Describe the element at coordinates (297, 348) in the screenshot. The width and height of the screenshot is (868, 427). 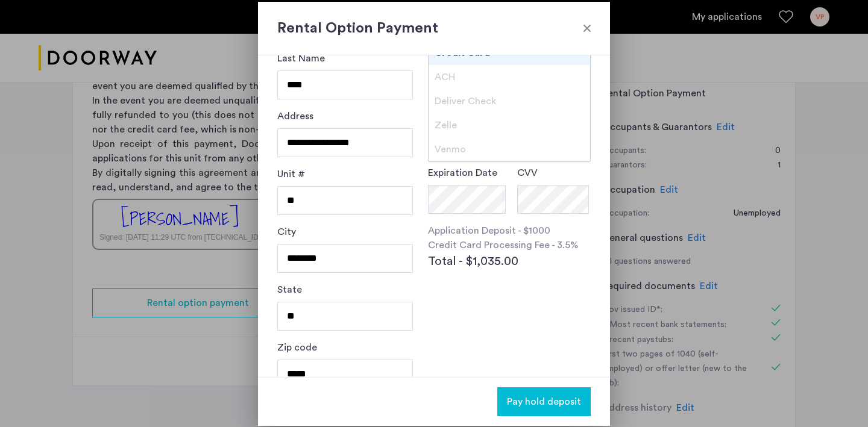
I see `label: Zip code` at that location.